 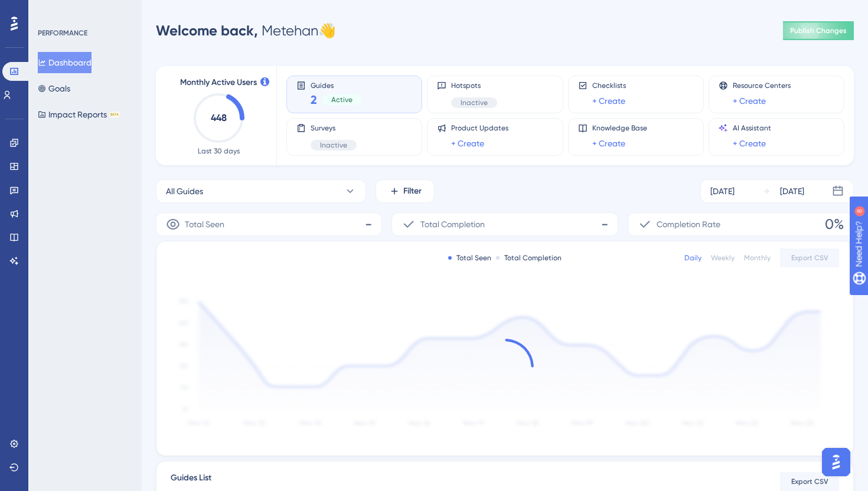 What do you see at coordinates (762, 86) in the screenshot?
I see `span: Resource Centers` at bounding box center [762, 86].